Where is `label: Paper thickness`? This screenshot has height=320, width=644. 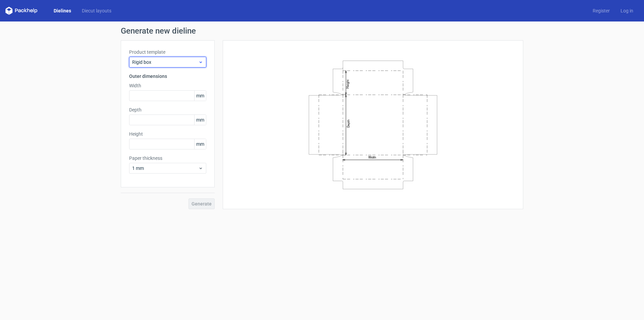
label: Paper thickness is located at coordinates (168, 158).